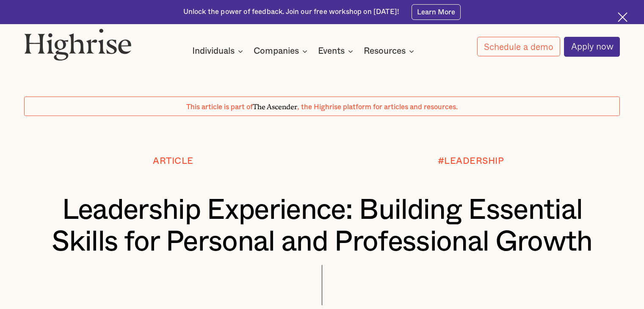 The width and height of the screenshot is (644, 309). Describe the element at coordinates (378, 107) in the screenshot. I see `span: , the Highrise platform for articles and resources.` at that location.